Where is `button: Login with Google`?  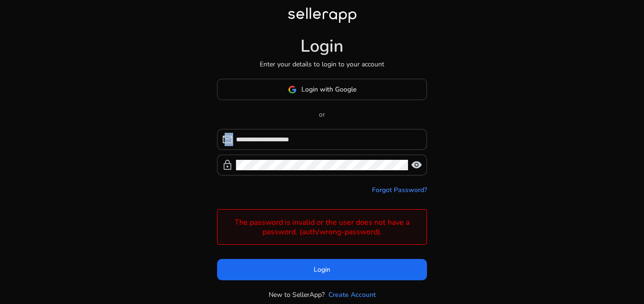
button: Login with Google is located at coordinates (322, 89).